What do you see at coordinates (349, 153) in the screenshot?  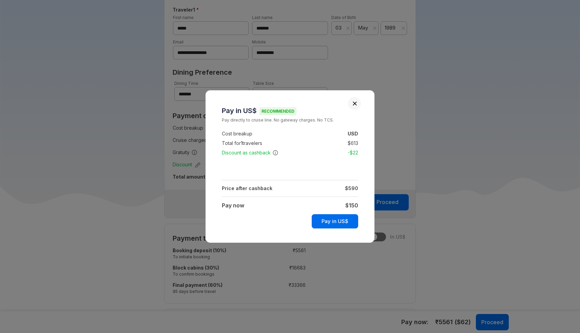 I see `td: -$ 22` at bounding box center [349, 153].